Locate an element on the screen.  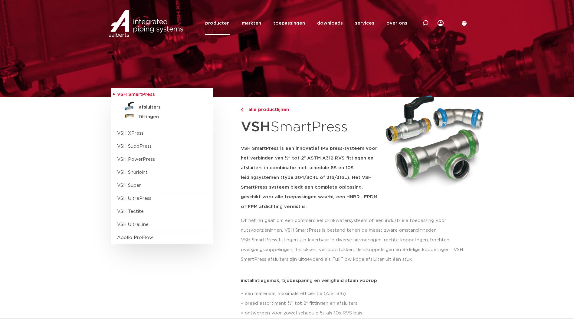
a: VSH PowerPress is located at coordinates (136, 159).